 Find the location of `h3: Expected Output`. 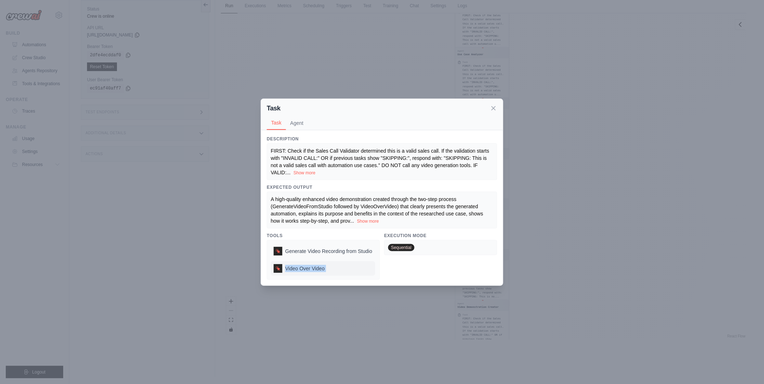

h3: Expected Output is located at coordinates (382, 187).